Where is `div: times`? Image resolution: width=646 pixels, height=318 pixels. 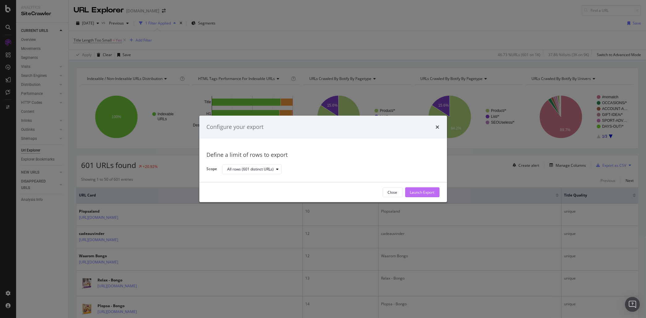
div: times is located at coordinates (438, 127).